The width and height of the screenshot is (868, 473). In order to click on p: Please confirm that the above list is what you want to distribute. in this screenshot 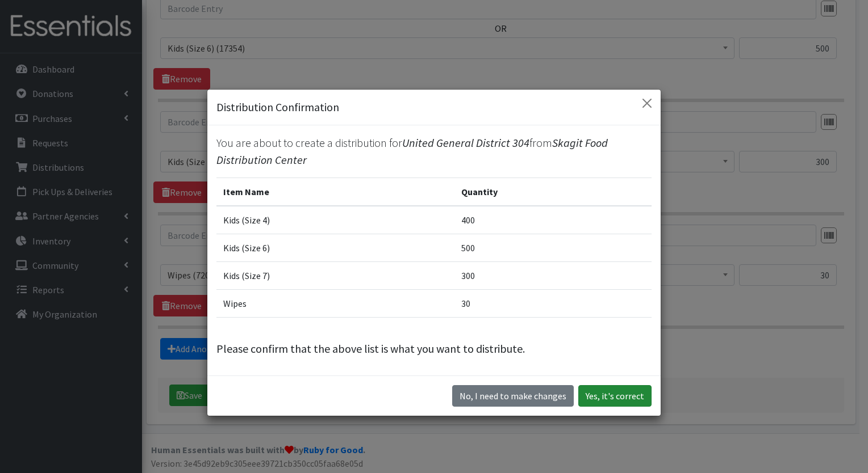, I will do `click(434, 349)`.